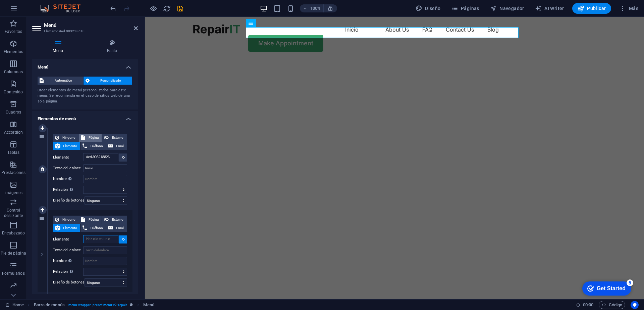 This screenshot has height=310, width=644. Describe the element at coordinates (13, 233) in the screenshot. I see `p: Encabezado` at that location.